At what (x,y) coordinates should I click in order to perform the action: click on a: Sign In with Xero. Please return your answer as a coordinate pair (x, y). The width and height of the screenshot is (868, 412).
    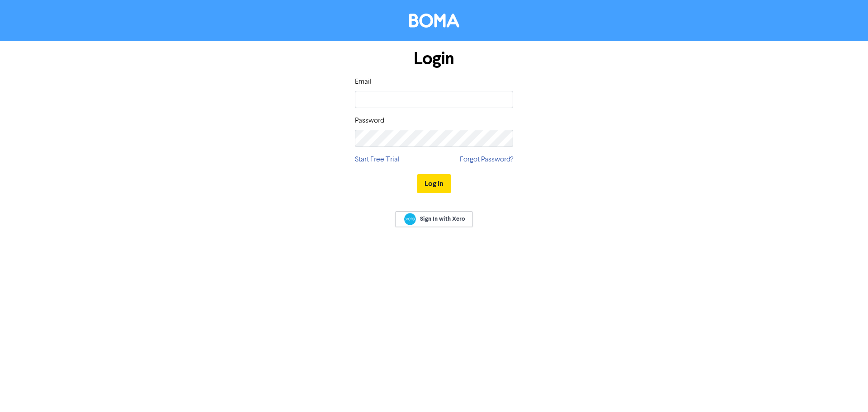
    Looking at the image, I should click on (434, 219).